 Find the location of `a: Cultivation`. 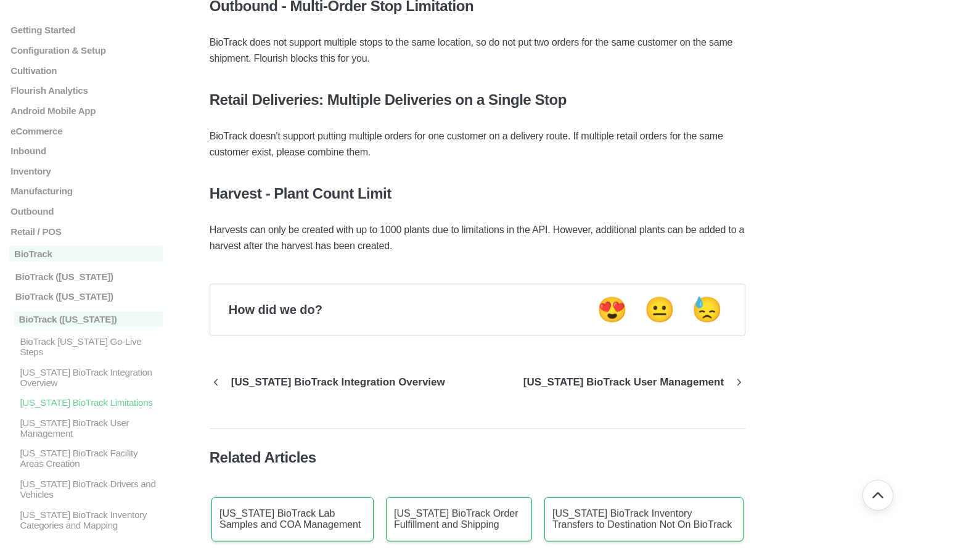

a: Cultivation is located at coordinates (86, 70).